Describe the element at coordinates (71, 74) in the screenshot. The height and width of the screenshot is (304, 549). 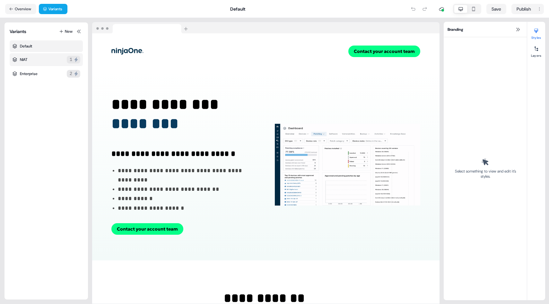
I see `div: 2` at that location.